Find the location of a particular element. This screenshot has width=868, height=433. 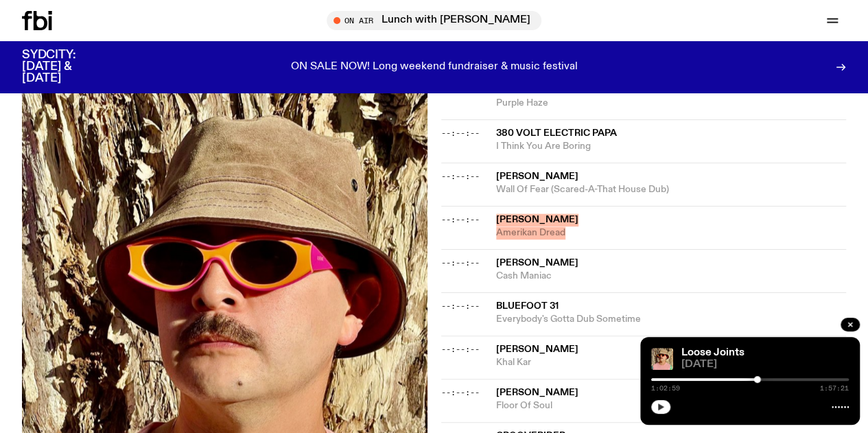

span: Purple Haze is located at coordinates (671, 103).